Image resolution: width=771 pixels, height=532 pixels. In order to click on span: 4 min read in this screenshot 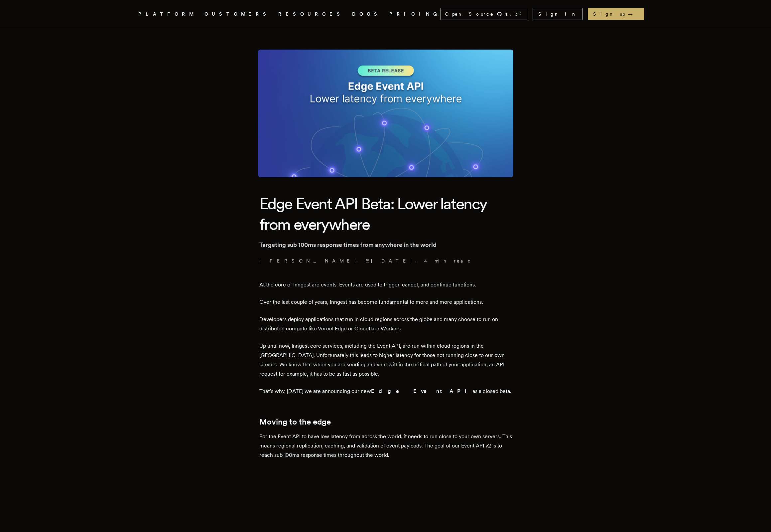, I will do `click(448, 260)`.